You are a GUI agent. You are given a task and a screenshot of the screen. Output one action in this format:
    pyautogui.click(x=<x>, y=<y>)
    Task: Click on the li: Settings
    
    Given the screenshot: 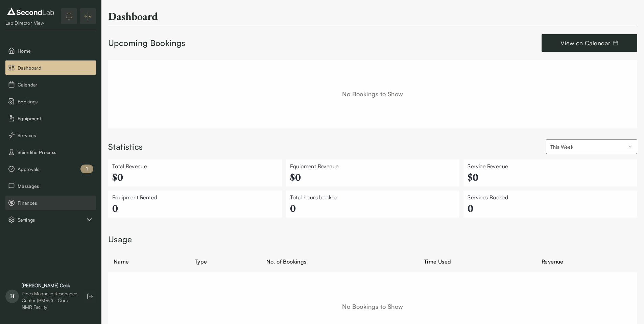 What is the action you would take?
    pyautogui.click(x=50, y=220)
    